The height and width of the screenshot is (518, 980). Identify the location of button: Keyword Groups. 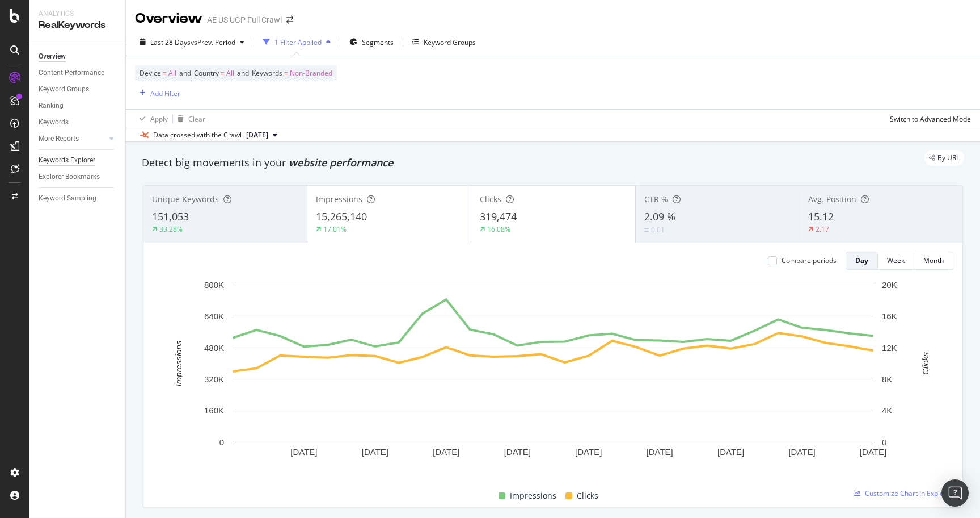
(444, 42).